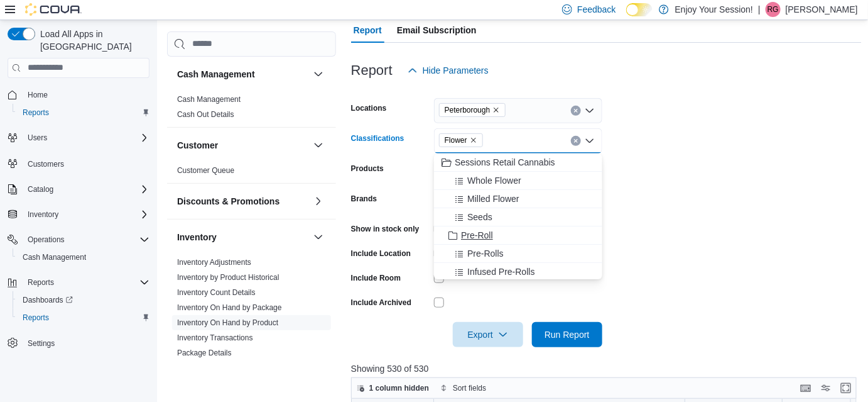 Image resolution: width=868 pixels, height=402 pixels. What do you see at coordinates (518, 253) in the screenshot?
I see `button: Pre-Rolls` at bounding box center [518, 253].